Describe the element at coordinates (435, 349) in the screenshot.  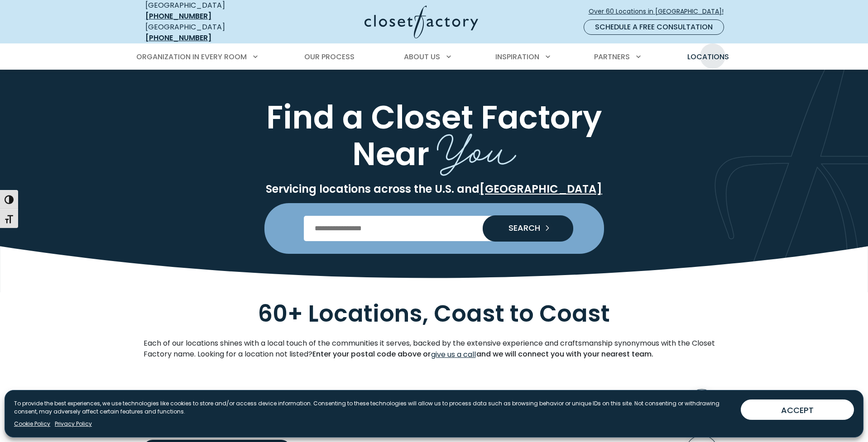
I see `p: Each of our locations shines with a local touch of the communities it serves, backed by the exten...` at that location.